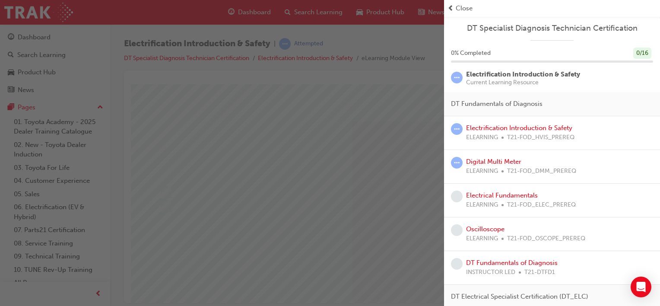 The height and width of the screenshot is (306, 660). Describe the element at coordinates (494, 162) in the screenshot. I see `a: Digital Multi Meter` at that location.